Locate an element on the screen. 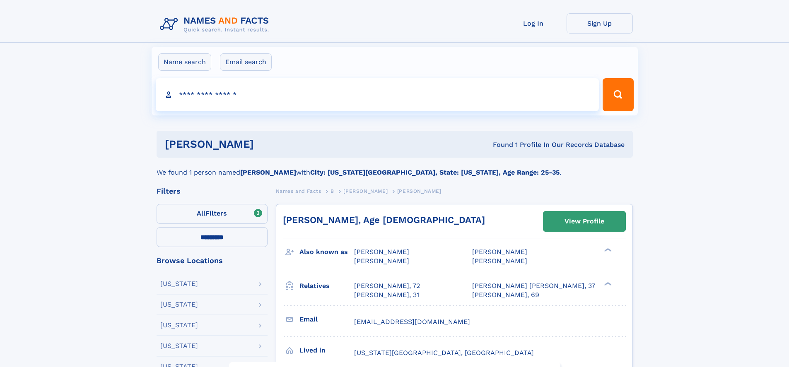 The width and height of the screenshot is (789, 367). button: Search Button is located at coordinates (618, 95).